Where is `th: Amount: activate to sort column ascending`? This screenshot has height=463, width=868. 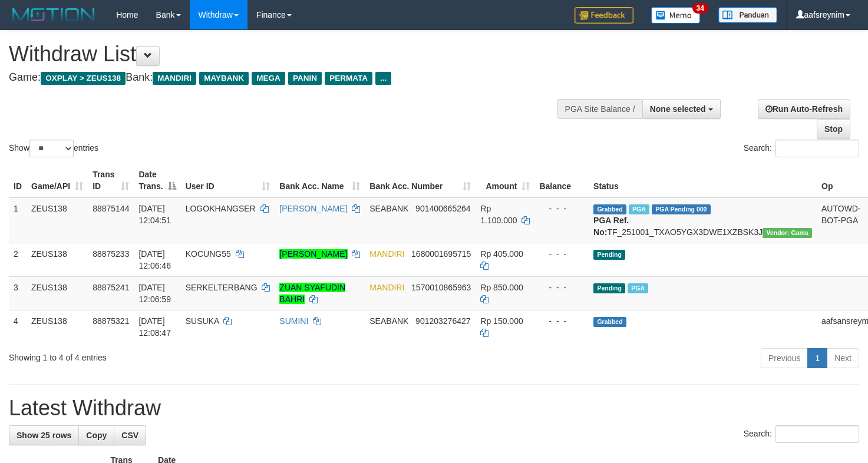
th: Amount: activate to sort column ascending is located at coordinates (505, 180).